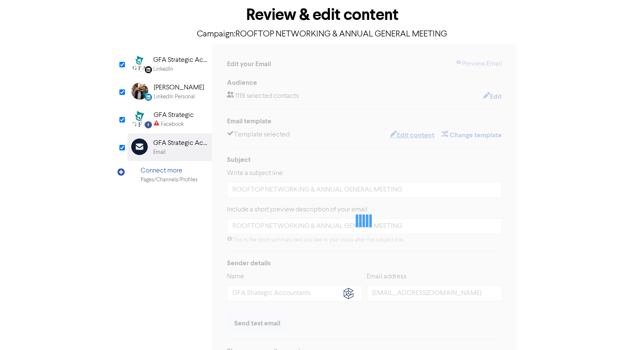 Image resolution: width=644 pixels, height=350 pixels. I want to click on div: GFA Strategic, so click(173, 115).